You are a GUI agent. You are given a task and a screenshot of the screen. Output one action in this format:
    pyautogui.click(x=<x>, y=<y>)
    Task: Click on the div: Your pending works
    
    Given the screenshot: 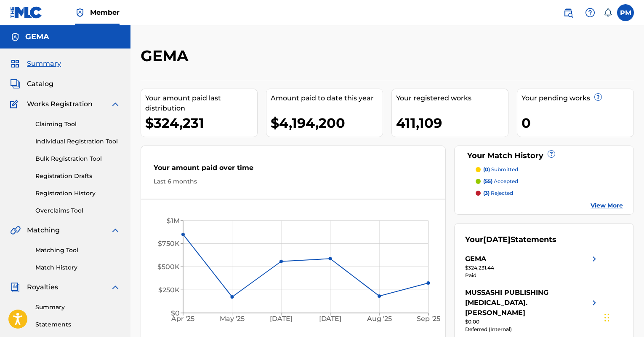 What is the action you would take?
    pyautogui.click(x=578, y=98)
    